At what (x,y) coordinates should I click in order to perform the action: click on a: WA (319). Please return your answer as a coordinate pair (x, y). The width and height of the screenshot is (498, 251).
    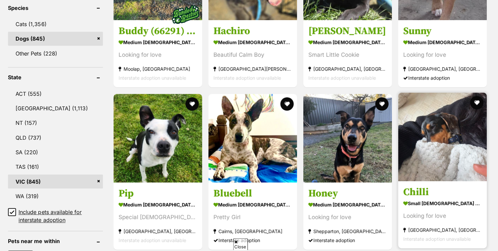
    Looking at the image, I should click on (58, 197).